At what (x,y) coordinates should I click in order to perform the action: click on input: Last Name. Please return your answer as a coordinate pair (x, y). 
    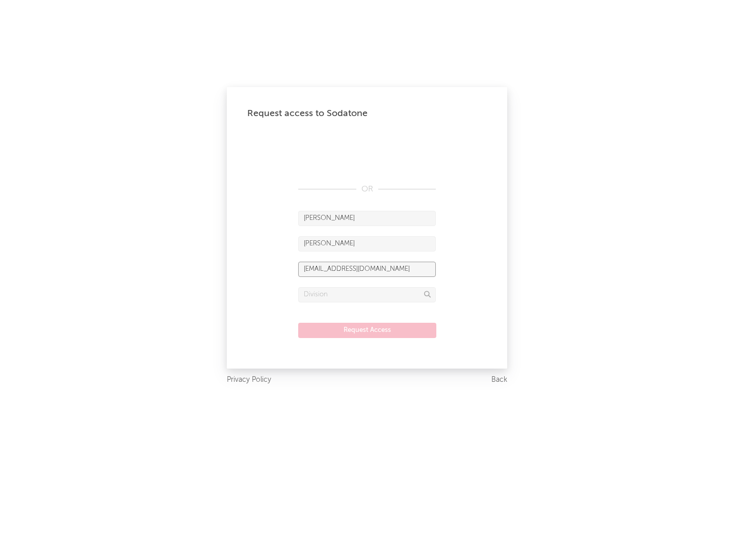
    Looking at the image, I should click on (367, 244).